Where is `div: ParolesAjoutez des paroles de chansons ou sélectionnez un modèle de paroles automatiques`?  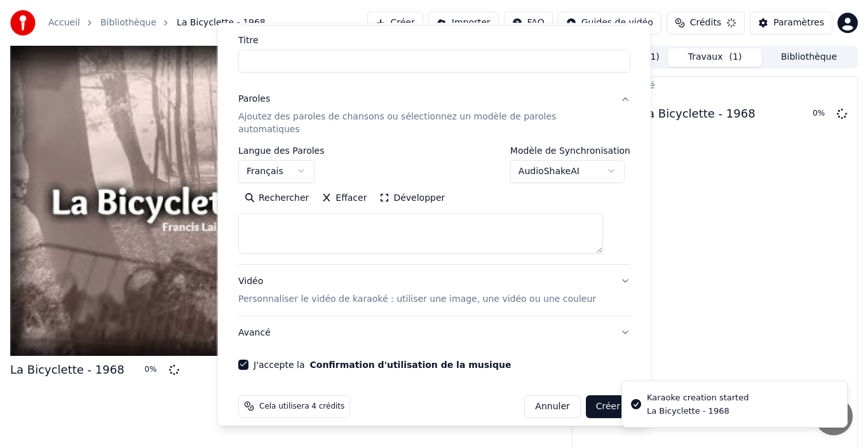
div: ParolesAjoutez des paroles de chansons ou sélectionnez un modèle de paroles automatiques is located at coordinates (434, 205).